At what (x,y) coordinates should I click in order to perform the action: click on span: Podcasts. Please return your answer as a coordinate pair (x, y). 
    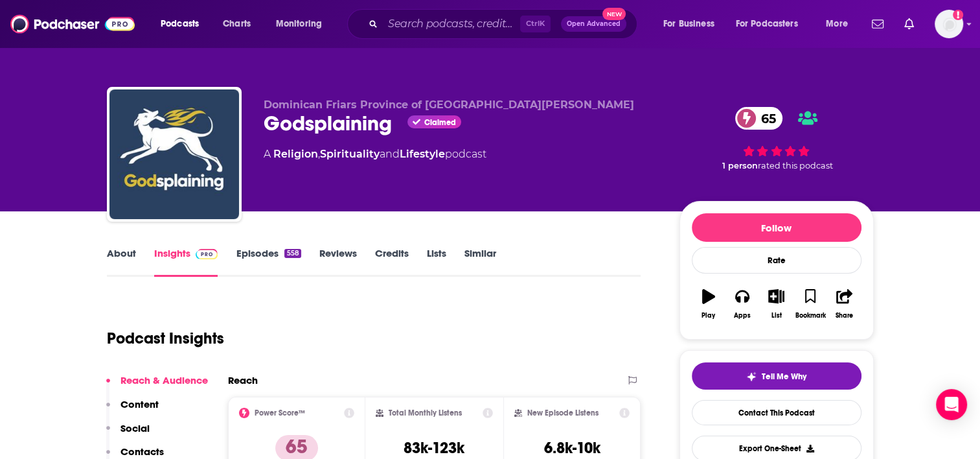
    Looking at the image, I should click on (179, 24).